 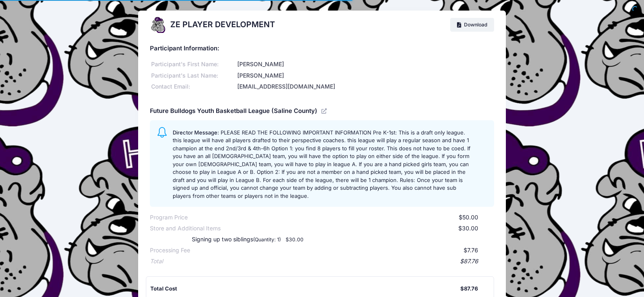 What do you see at coordinates (278, 239) in the screenshot?
I see `div: Signing up two siblings` at bounding box center [278, 239].